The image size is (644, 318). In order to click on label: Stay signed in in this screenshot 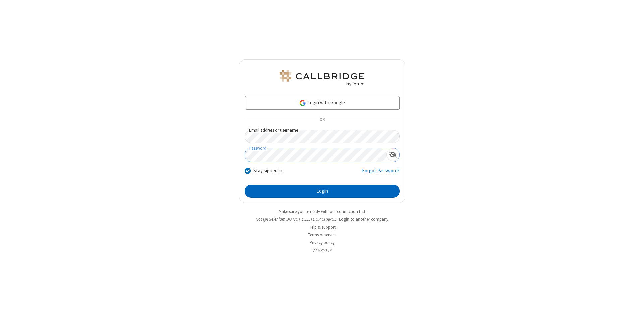, I will do `click(268, 171)`.